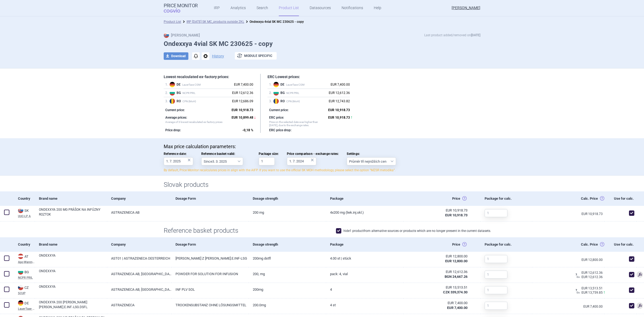  Describe the element at coordinates (283, 101) in the screenshot. I see `strong: RO` at that location.